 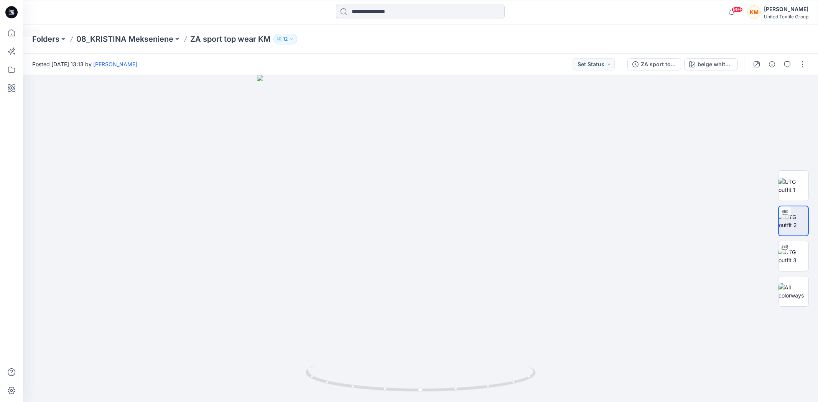 What do you see at coordinates (772, 64) in the screenshot?
I see `button: Details` at bounding box center [772, 64].